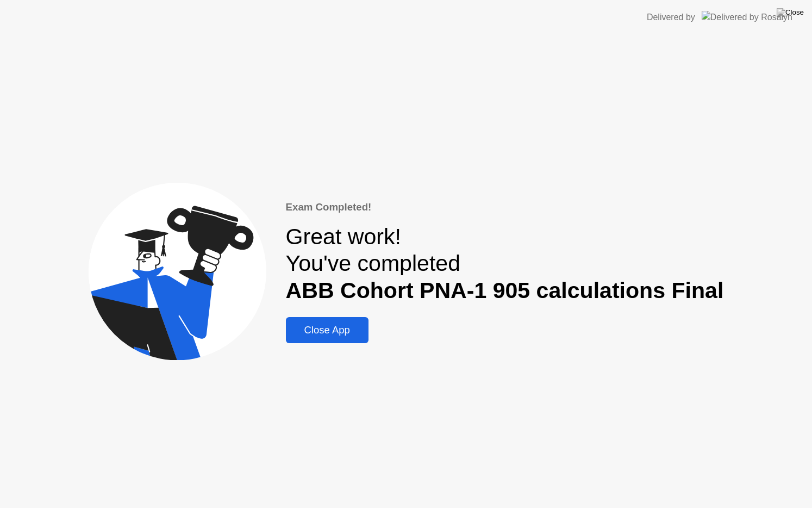  I want to click on div: Exam Completed!, so click(505, 207).